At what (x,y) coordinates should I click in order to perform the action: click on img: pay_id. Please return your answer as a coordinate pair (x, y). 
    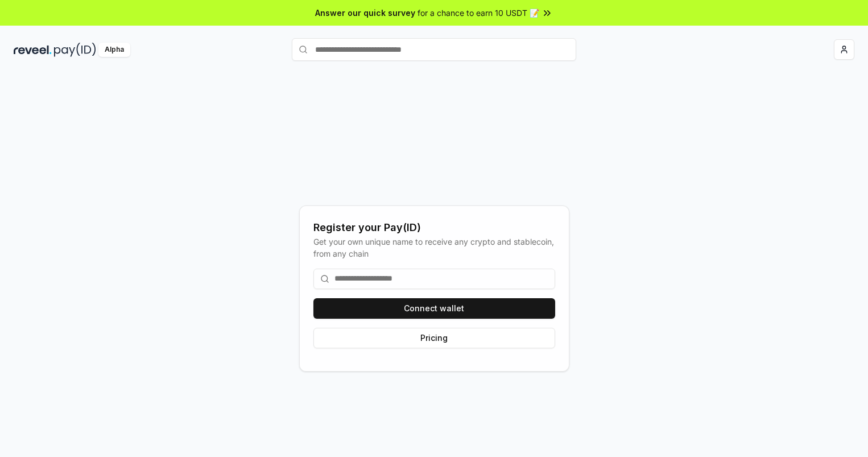
    Looking at the image, I should click on (75, 49).